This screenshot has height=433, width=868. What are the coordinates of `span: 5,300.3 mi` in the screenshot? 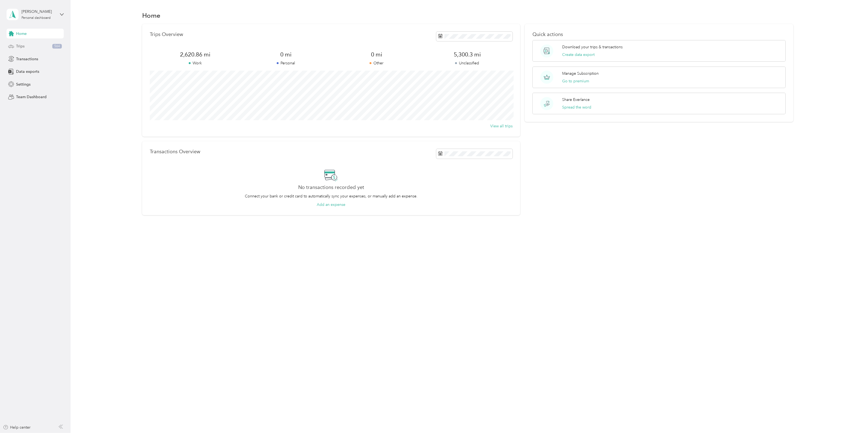 It's located at (467, 54).